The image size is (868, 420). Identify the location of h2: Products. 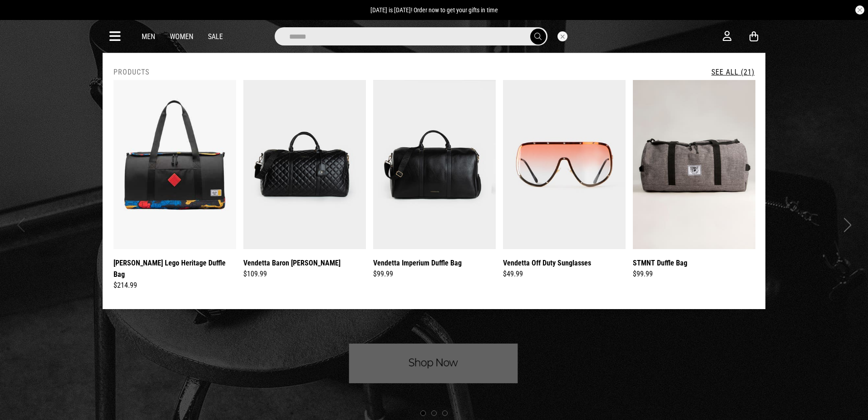
(131, 72).